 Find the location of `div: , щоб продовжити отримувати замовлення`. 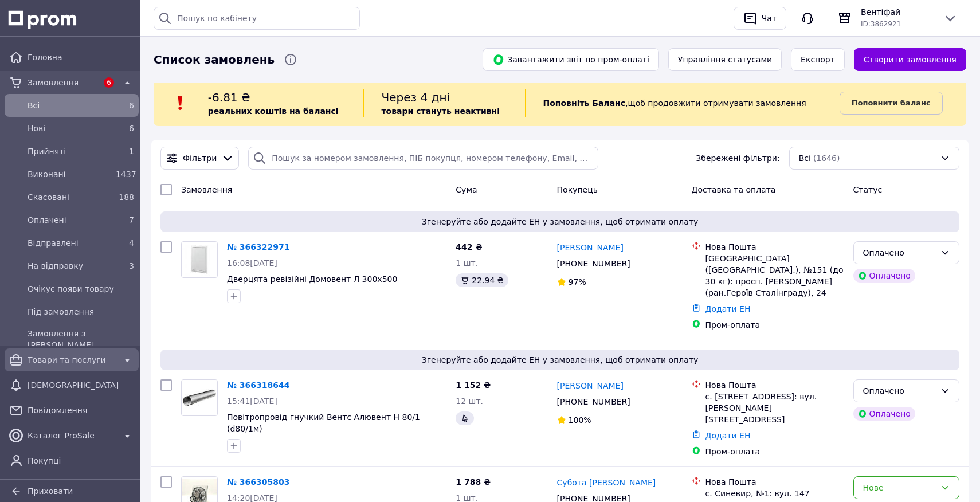

div: , щоб продовжити отримувати замовлення is located at coordinates (682, 103).